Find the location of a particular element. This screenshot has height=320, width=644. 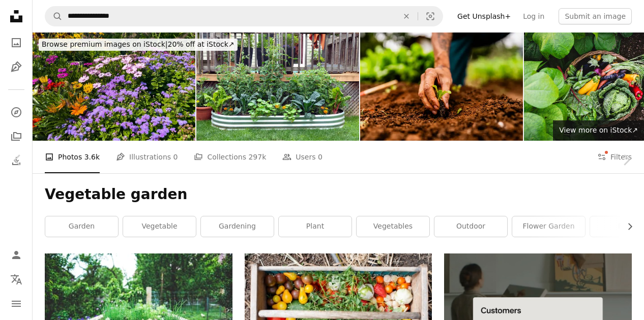

a: flower garden is located at coordinates (548, 226).